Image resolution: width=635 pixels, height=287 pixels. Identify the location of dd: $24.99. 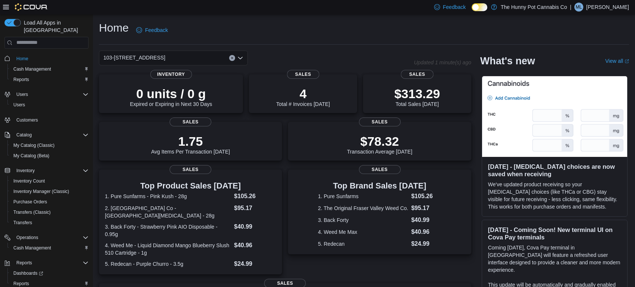
(255, 264).